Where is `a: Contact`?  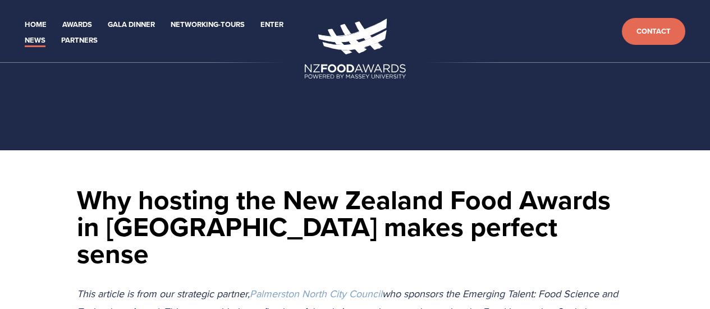
a: Contact is located at coordinates (653, 31).